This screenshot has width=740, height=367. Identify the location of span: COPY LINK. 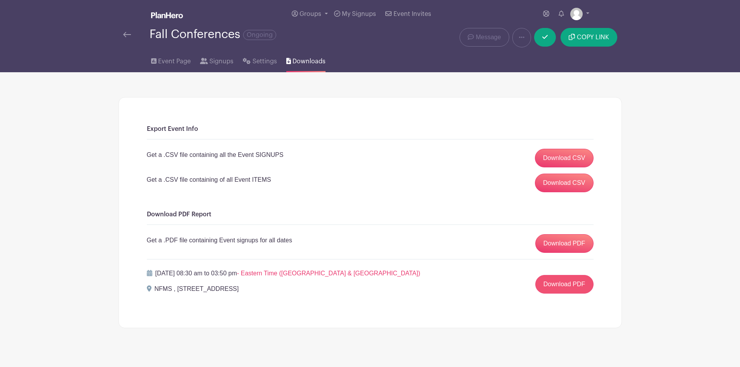
(593, 37).